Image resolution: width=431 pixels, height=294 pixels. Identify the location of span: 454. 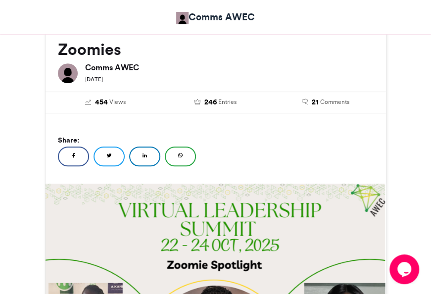
(101, 102).